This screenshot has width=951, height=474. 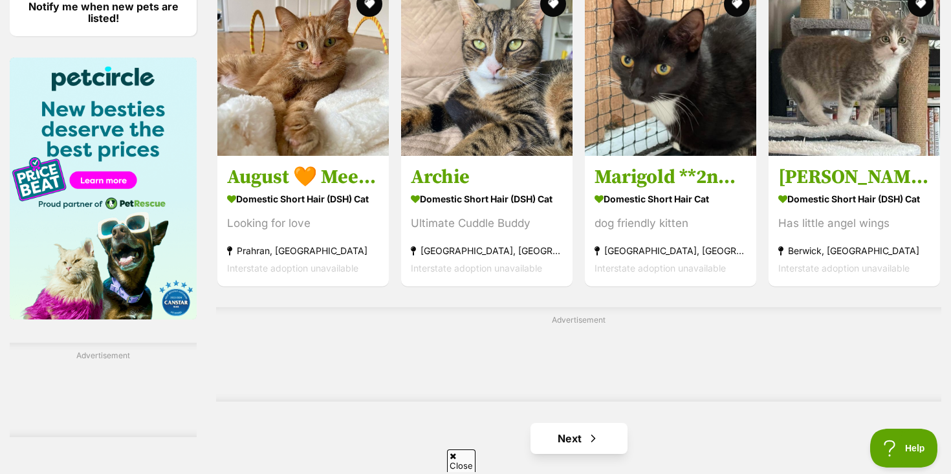 What do you see at coordinates (579, 439) in the screenshot?
I see `a: Next page` at bounding box center [579, 439].